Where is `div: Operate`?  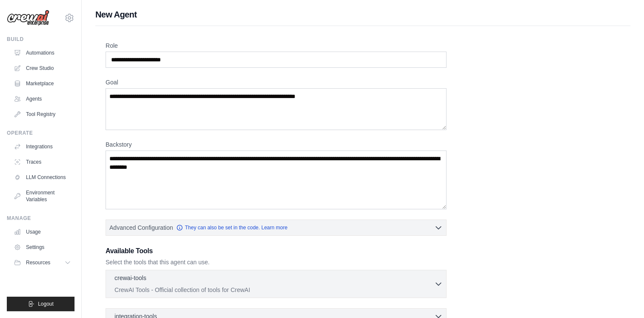 div: Operate is located at coordinates (40, 133).